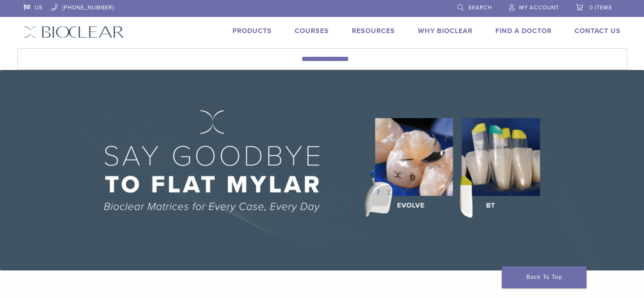 Image resolution: width=644 pixels, height=298 pixels. Describe the element at coordinates (374, 31) in the screenshot. I see `a: Resources` at that location.